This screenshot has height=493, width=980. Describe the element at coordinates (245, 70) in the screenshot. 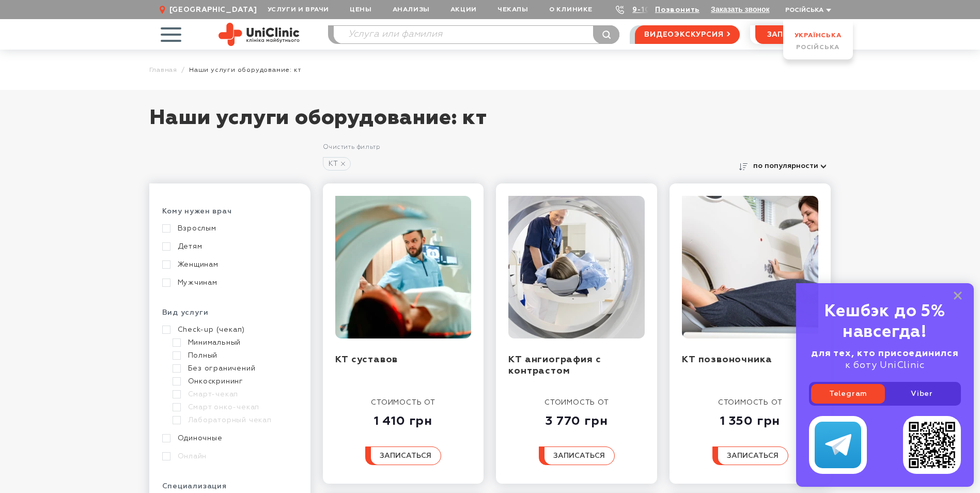

I see `span: Наши услуги оборудование: кт` at that location.